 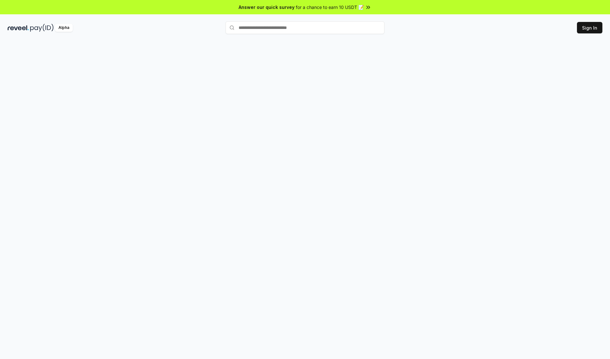 I want to click on span: Answer our quick survey, so click(x=267, y=7).